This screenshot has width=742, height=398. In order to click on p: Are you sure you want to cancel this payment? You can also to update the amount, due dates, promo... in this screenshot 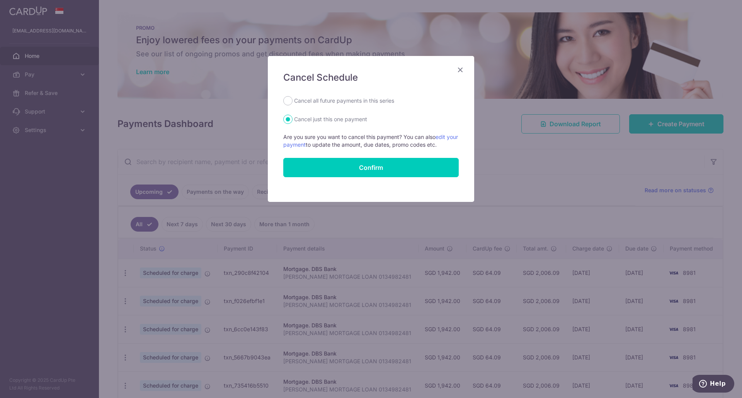, I will do `click(371, 141)`.